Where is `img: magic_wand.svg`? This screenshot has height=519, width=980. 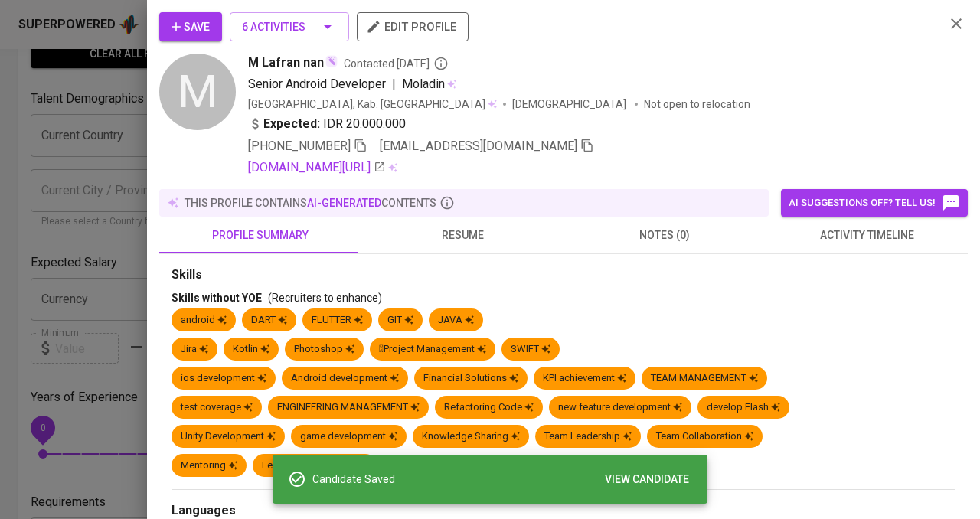 img: magic_wand.svg is located at coordinates (331, 61).